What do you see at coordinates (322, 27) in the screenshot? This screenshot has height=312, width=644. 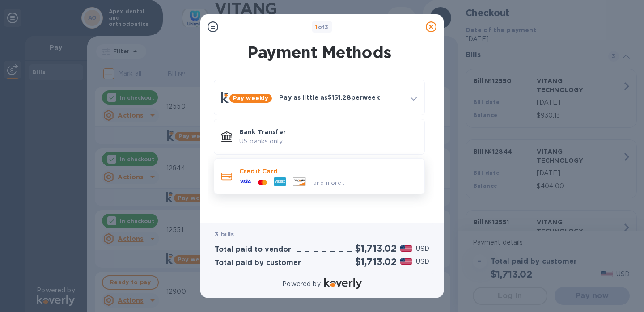 I see `b: of 3` at bounding box center [322, 27].